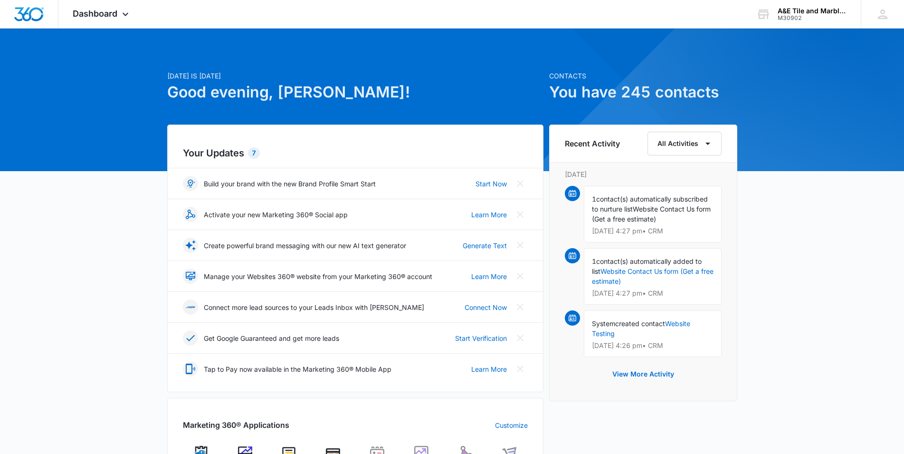  Describe the element at coordinates (647, 266) in the screenshot. I see `span: contact(s) automatically added to list` at that location.